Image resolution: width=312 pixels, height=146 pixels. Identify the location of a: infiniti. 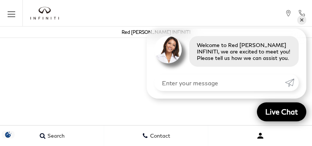
(45, 13).